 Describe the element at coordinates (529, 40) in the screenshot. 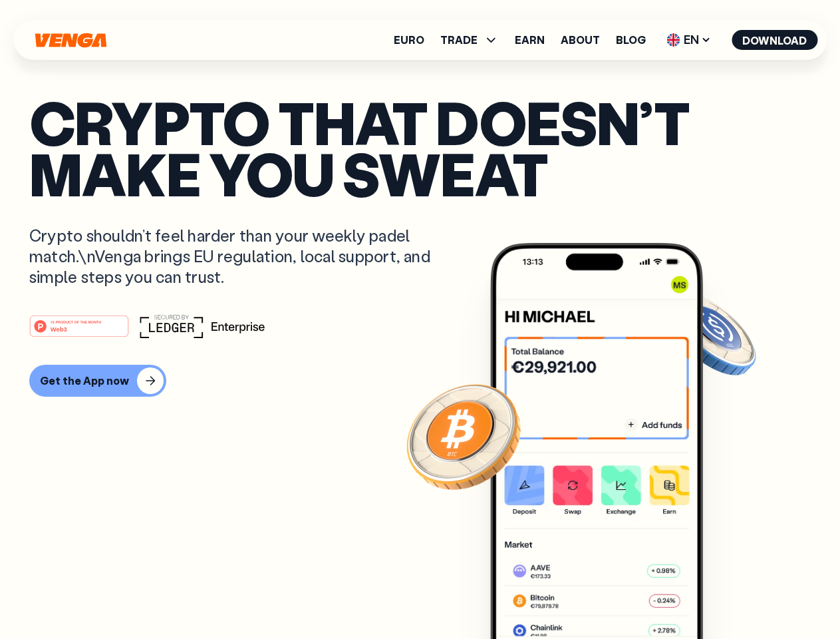

I see `a: Earn` at that location.